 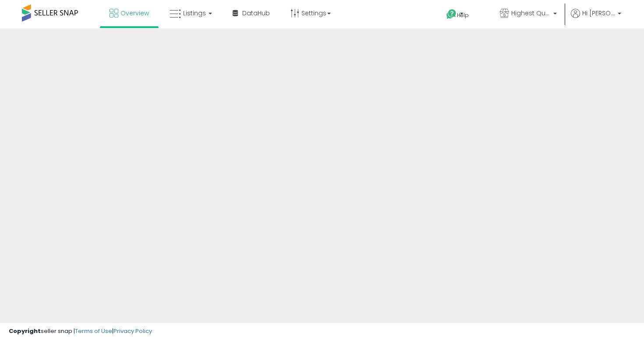 I want to click on span: Listings, so click(x=194, y=13).